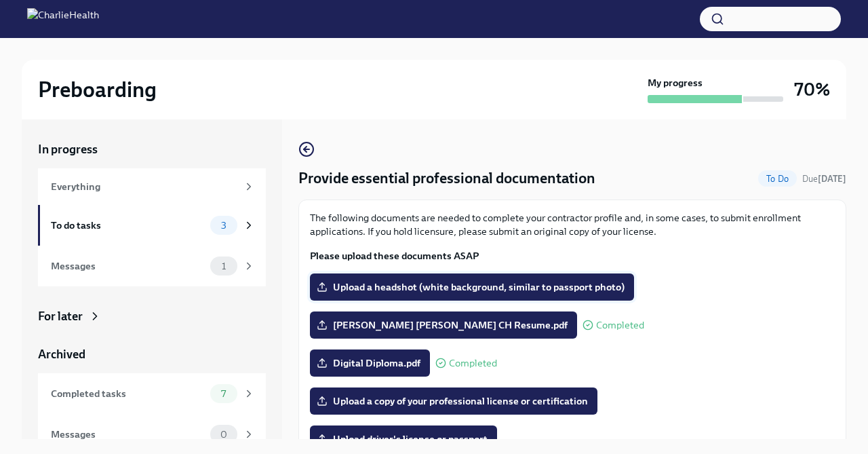  Describe the element at coordinates (370, 363) in the screenshot. I see `label: Digital Diploma.pdf` at that location.